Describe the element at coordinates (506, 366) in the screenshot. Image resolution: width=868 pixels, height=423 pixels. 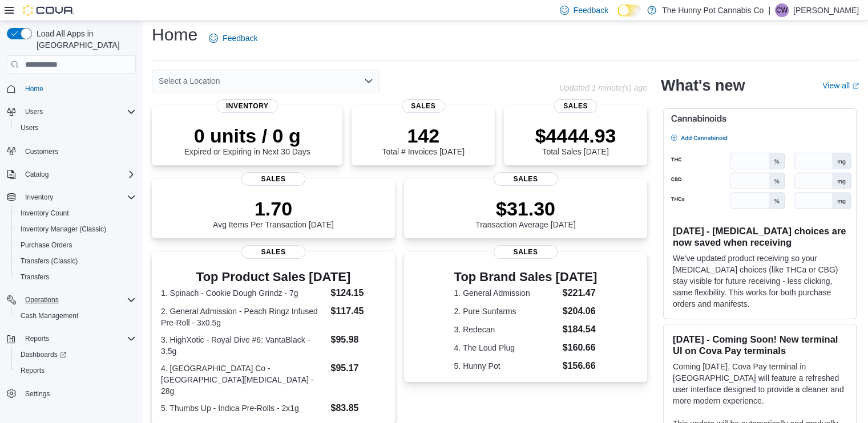
I see `dt: 5. Hunny Pot` at that location.